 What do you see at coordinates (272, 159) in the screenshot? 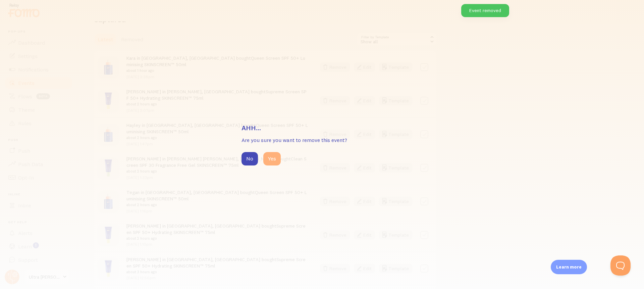
I see `button: Yes` at bounding box center [272, 159].